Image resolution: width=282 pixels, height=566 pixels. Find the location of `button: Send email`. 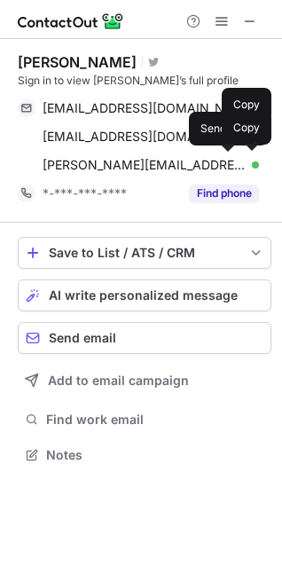

button: Send email is located at coordinates (145, 338).